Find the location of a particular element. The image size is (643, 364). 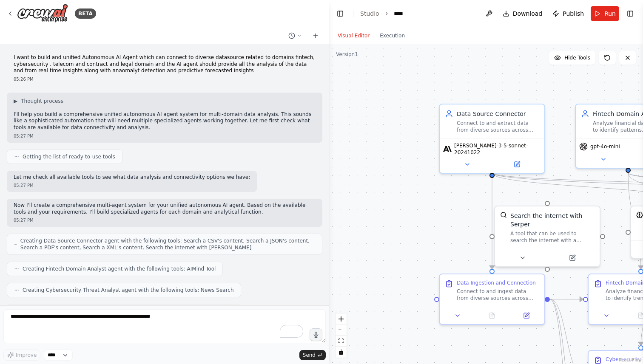

div: Version 1 is located at coordinates (347, 54).